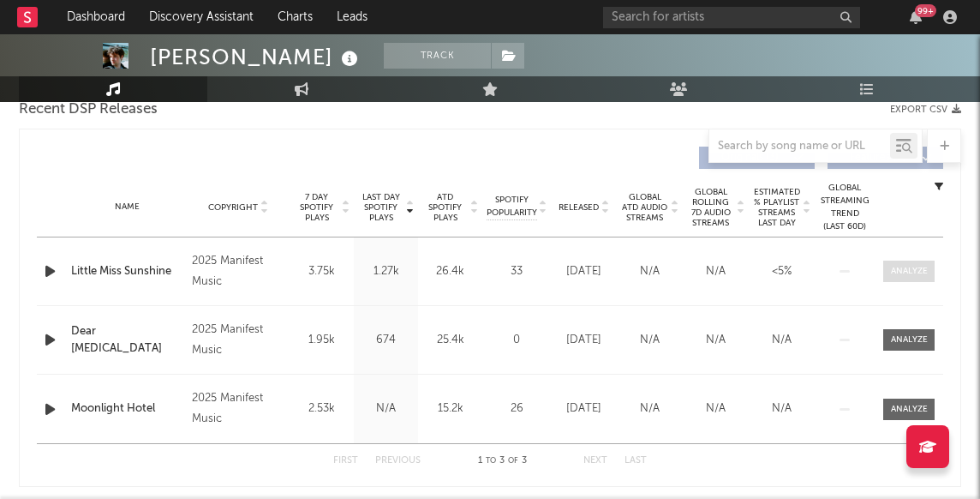  I want to click on div: Name, so click(127, 206).